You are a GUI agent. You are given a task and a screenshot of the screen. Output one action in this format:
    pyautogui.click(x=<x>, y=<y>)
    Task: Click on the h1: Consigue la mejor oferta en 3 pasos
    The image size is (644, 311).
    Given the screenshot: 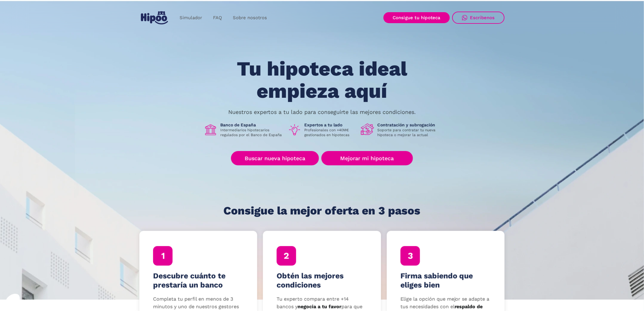 What is the action you would take?
    pyautogui.click(x=322, y=210)
    